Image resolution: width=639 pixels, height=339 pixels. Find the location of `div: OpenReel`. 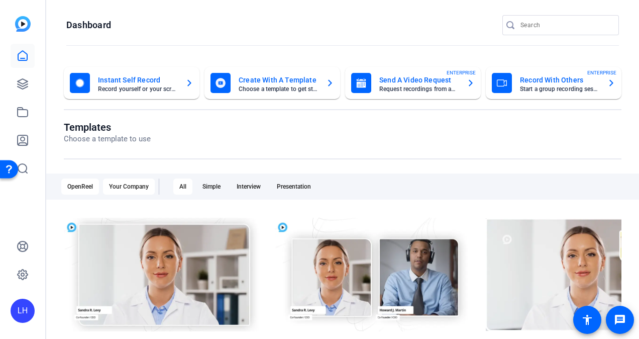

div: OpenReel is located at coordinates (80, 186).